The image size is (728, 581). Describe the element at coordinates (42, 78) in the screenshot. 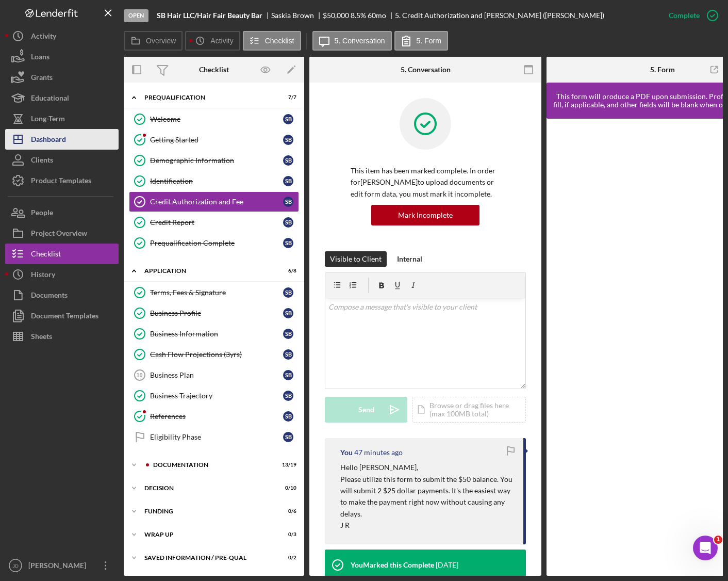

I see `div: Grants` at that location.